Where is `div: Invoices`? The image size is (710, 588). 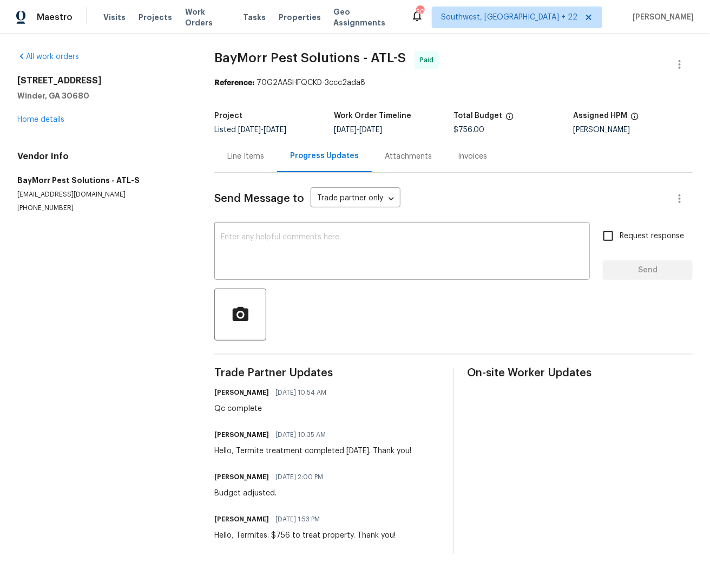 div: Invoices is located at coordinates (472, 157).